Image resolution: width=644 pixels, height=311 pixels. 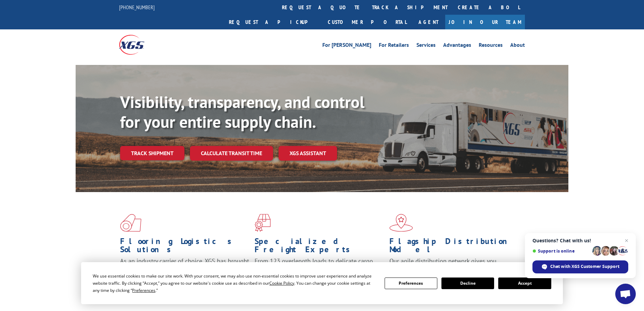 What do you see at coordinates (308, 153) in the screenshot?
I see `a: XGS ASSISTANT` at bounding box center [308, 153].